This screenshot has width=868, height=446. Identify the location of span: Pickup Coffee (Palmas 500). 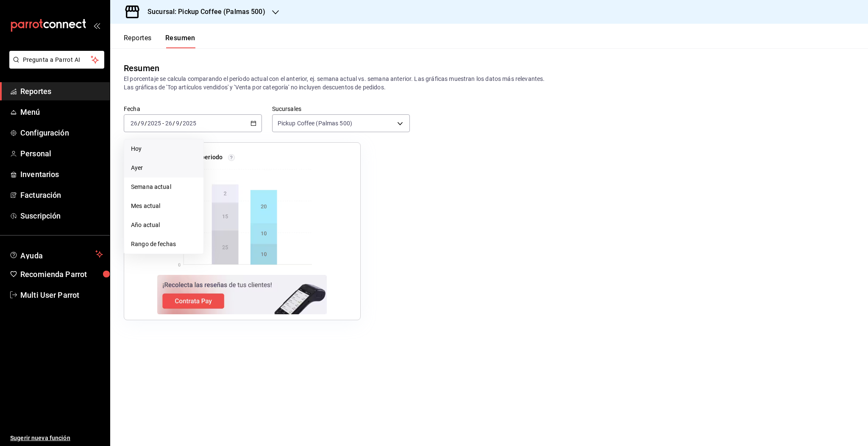
(315, 124).